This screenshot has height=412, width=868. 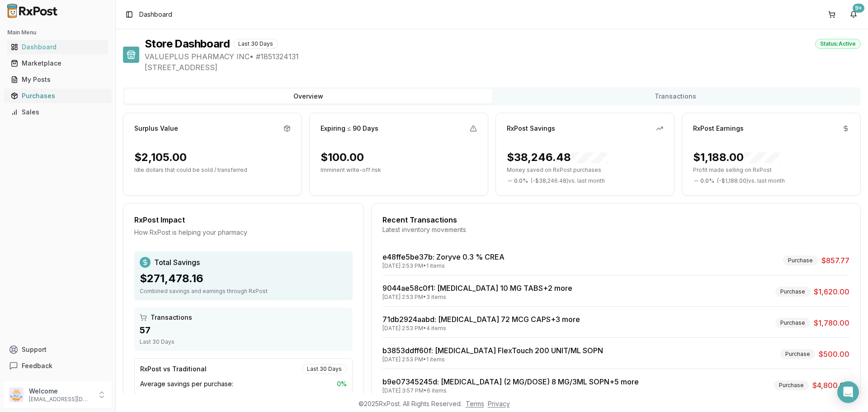 What do you see at coordinates (57, 112) in the screenshot?
I see `div: Sales` at bounding box center [57, 112].